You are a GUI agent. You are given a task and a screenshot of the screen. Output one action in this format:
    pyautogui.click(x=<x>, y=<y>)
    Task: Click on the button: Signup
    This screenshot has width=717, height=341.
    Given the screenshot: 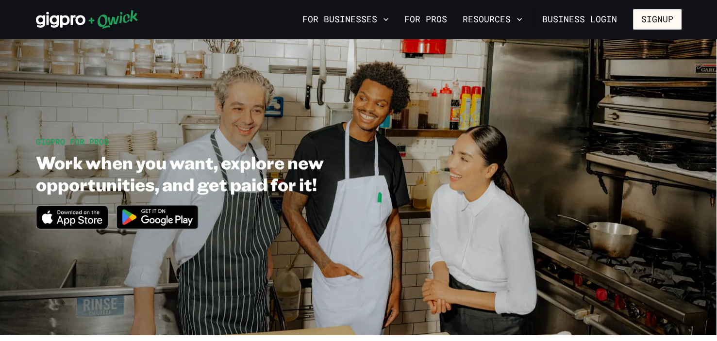 What is the action you would take?
    pyautogui.click(x=657, y=19)
    